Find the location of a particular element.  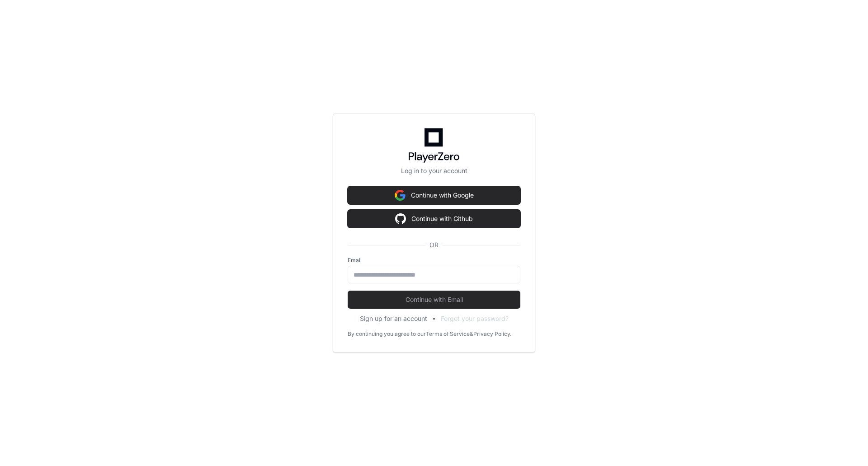

button: Continue with Email is located at coordinates (434, 300).